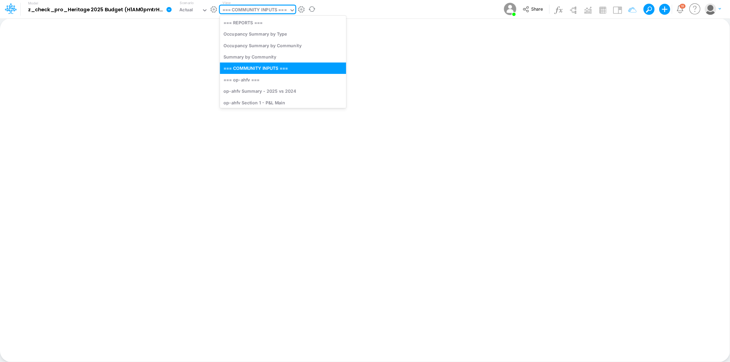 This screenshot has height=362, width=730. Describe the element at coordinates (283, 34) in the screenshot. I see `div: Occupancy Summary by Type` at that location.